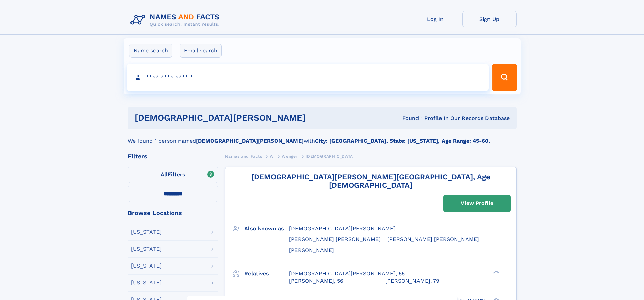 The image size is (644, 300). What do you see at coordinates (164, 175) in the screenshot?
I see `span: All` at bounding box center [164, 175].